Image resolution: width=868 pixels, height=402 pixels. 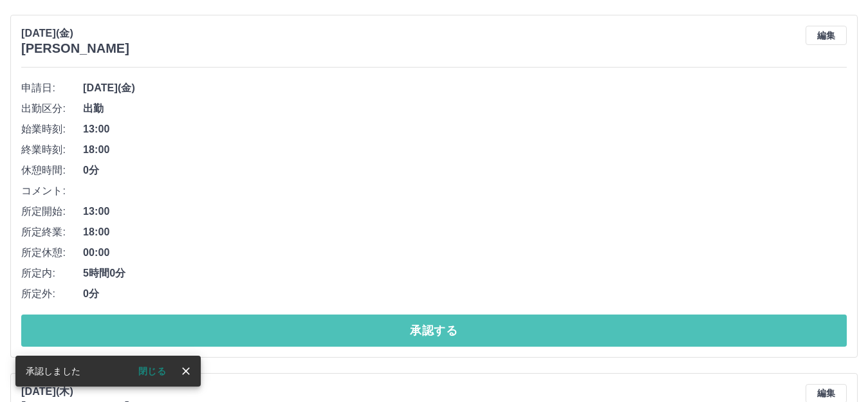 I want to click on span: コメント:, so click(x=52, y=191).